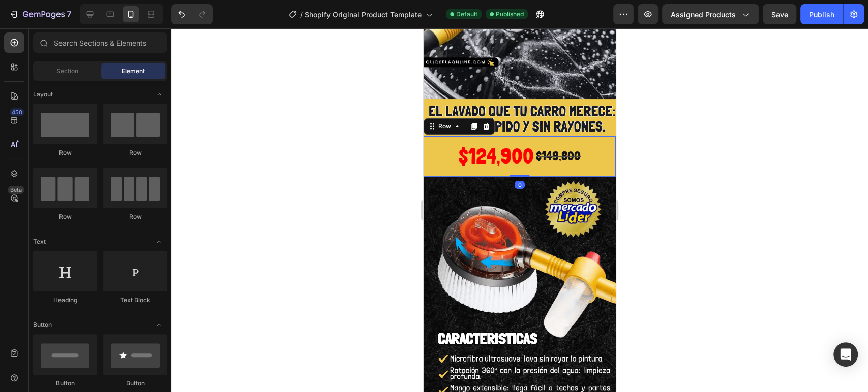 The height and width of the screenshot is (392, 868). I want to click on div: Undo/Redo, so click(192, 14).